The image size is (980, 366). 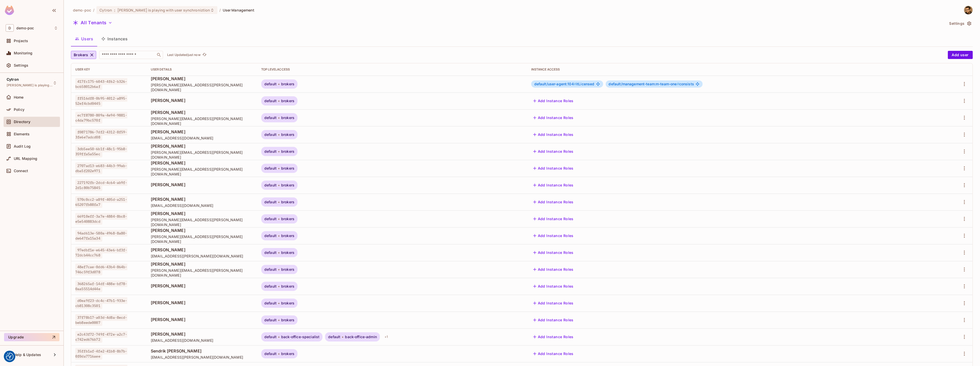 What do you see at coordinates (101, 185) in the screenshot?
I see `span: 227192fb-2dcd-4c64-ab9f-2d1c80b75845` at bounding box center [101, 185].